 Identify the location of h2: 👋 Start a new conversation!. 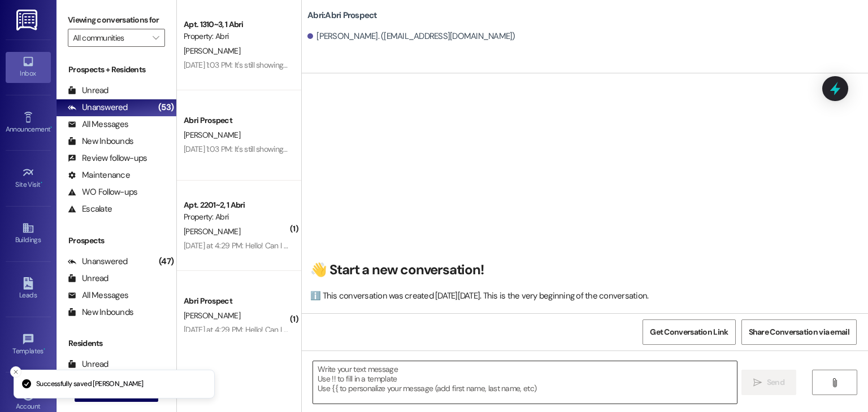
(582, 270).